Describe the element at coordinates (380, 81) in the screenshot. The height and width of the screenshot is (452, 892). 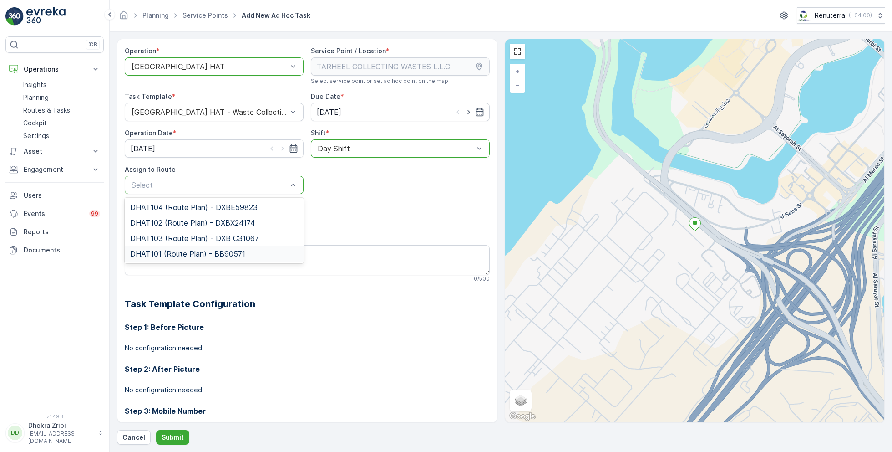
I see `span: Select service point or set ad hoc point on the map.` at that location.